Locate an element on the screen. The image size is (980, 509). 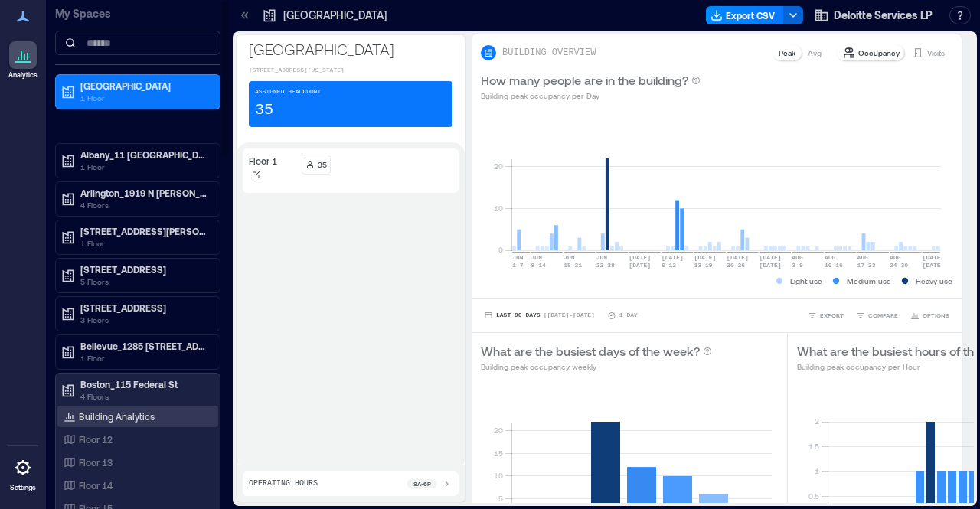
p: Settings is located at coordinates (23, 487).